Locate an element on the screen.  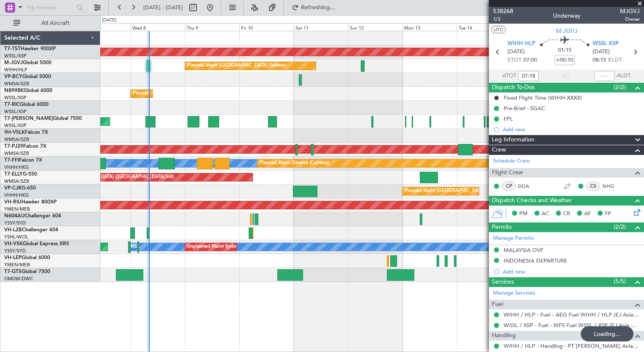
span: 538268 is located at coordinates (503, 11).